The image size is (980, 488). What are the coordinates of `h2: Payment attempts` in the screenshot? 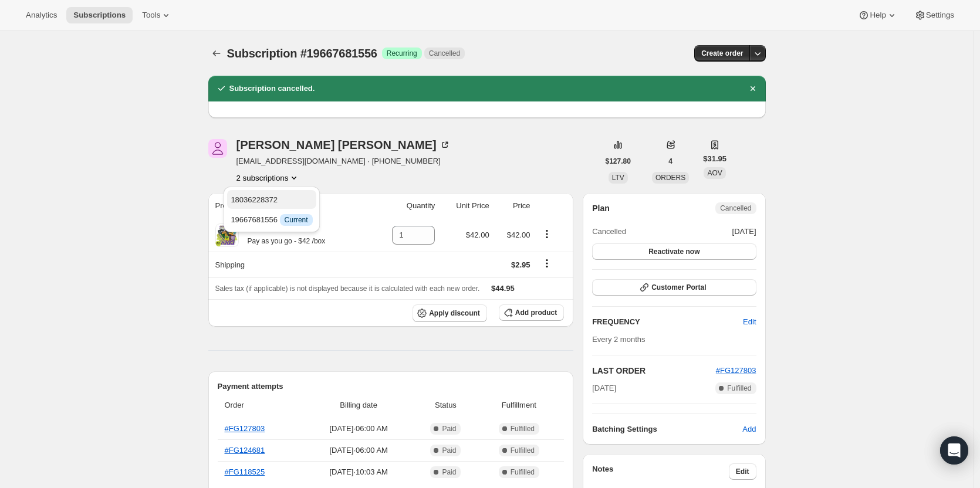 It's located at (391, 387).